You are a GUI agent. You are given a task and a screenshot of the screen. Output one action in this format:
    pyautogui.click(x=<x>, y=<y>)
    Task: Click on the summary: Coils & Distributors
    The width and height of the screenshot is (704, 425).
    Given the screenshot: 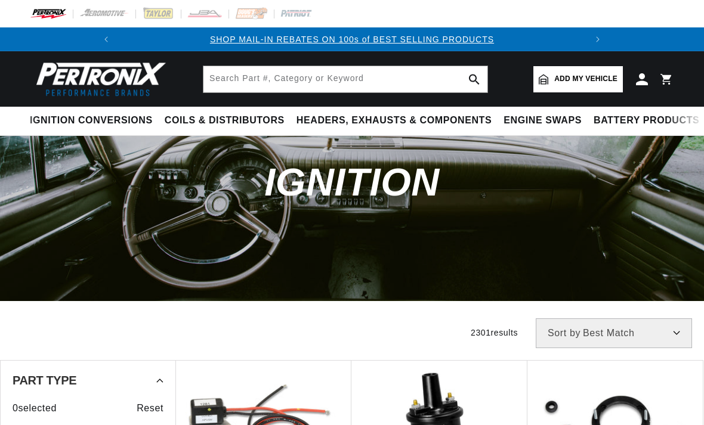 What is the action you would take?
    pyautogui.click(x=224, y=120)
    